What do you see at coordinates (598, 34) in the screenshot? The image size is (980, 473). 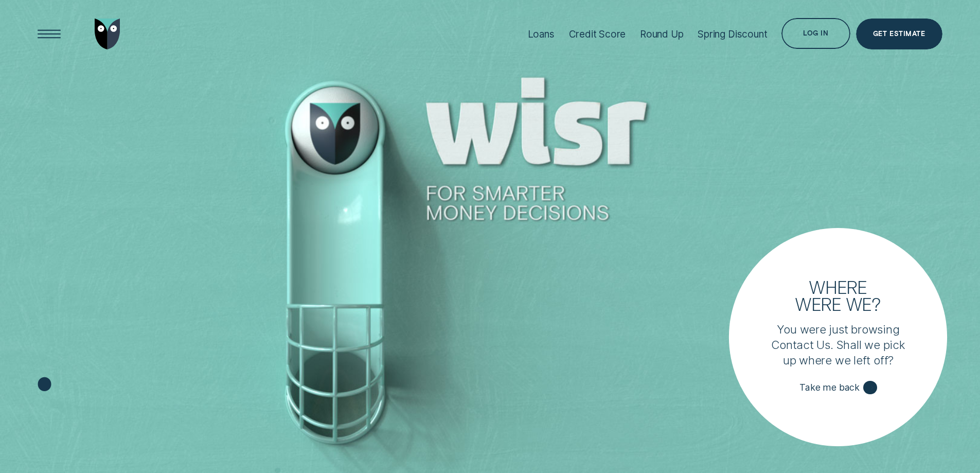 I see `div: Credit Score` at bounding box center [598, 34].